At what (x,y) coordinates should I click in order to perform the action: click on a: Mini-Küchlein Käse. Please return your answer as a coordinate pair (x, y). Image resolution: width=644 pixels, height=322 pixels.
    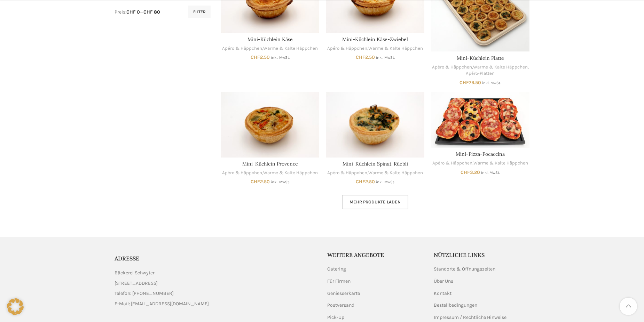
    Looking at the image, I should click on (270, 39).